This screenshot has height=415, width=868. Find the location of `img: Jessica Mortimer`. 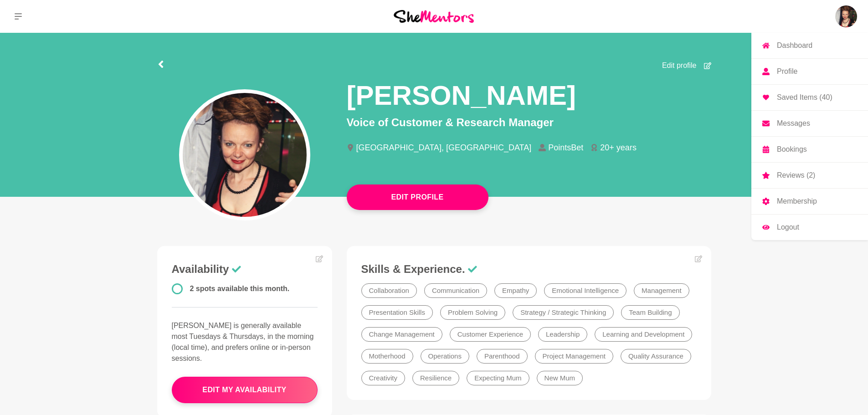

img: Jessica Mortimer is located at coordinates (845, 17).